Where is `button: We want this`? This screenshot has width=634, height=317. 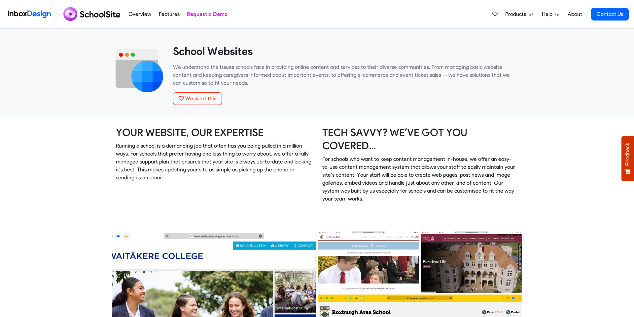 button: We want this is located at coordinates (198, 98).